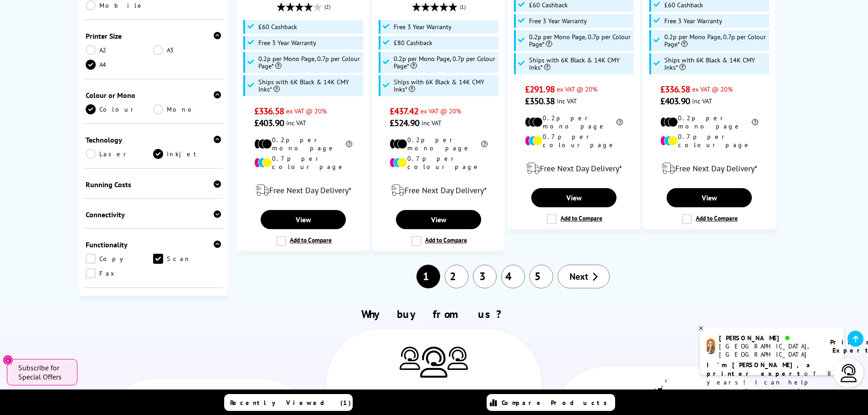 Image resolution: width=868 pixels, height=415 pixels. What do you see at coordinates (119, 154) in the screenshot?
I see `a: Laser` at bounding box center [119, 154].